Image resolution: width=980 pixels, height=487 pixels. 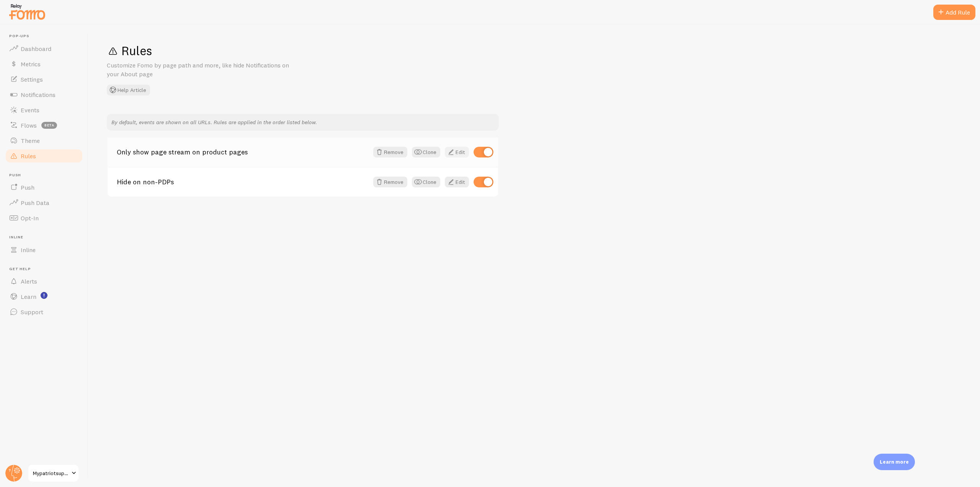 What do you see at coordinates (29, 281) in the screenshot?
I see `span: Alerts` at bounding box center [29, 281].